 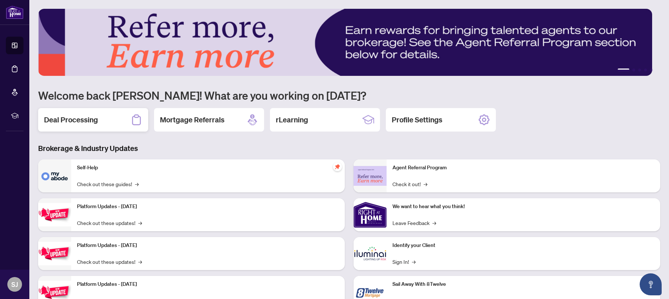 I want to click on h2: Profile Settings, so click(x=417, y=120).